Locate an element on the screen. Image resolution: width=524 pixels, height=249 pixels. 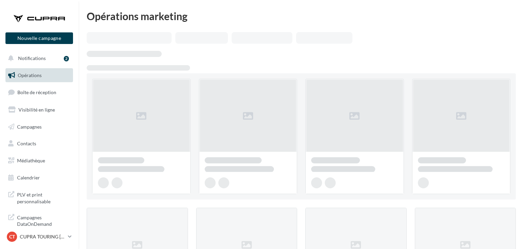
div: 2 is located at coordinates (66, 59).